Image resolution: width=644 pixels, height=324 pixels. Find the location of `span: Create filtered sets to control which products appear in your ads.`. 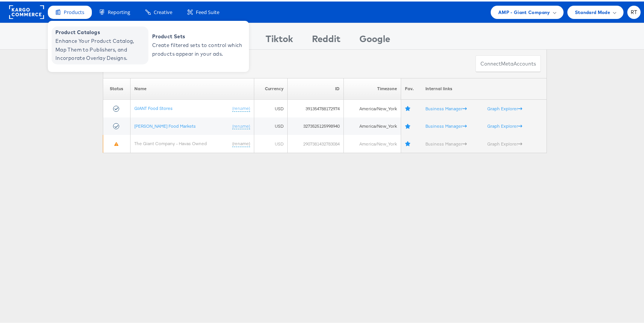

span: Create filtered sets to control which products appear in your ads. is located at coordinates (198, 48).